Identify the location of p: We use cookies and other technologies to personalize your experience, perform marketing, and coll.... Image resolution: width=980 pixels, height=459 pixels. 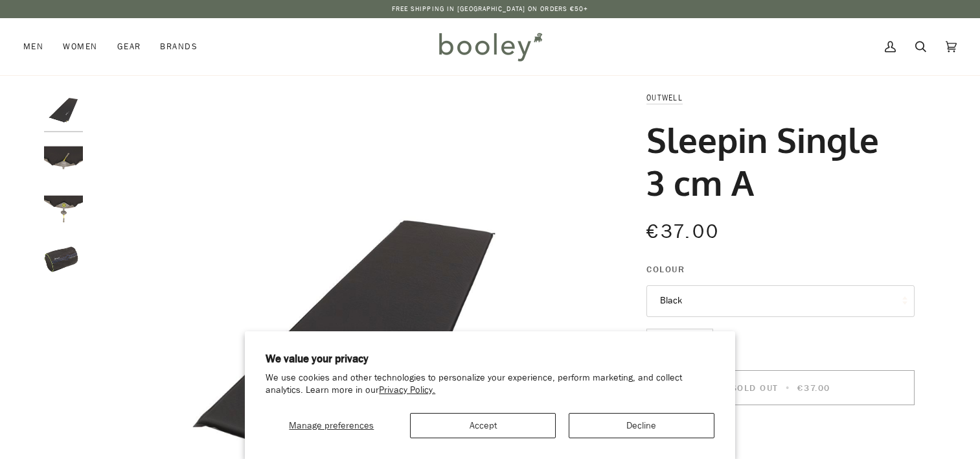
(490, 384).